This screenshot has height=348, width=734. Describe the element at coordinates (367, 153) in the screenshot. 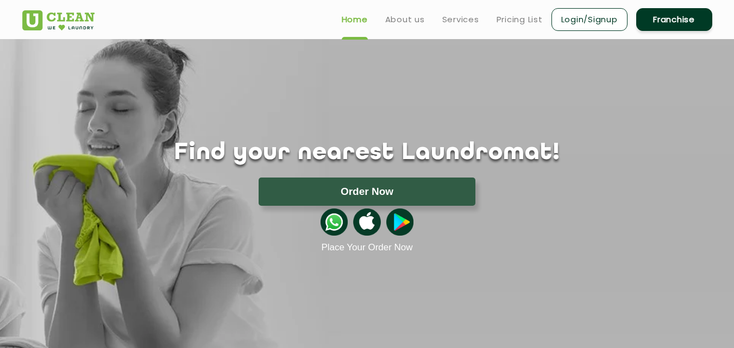

I see `h1: Find your nearest Laundromat!` at that location.